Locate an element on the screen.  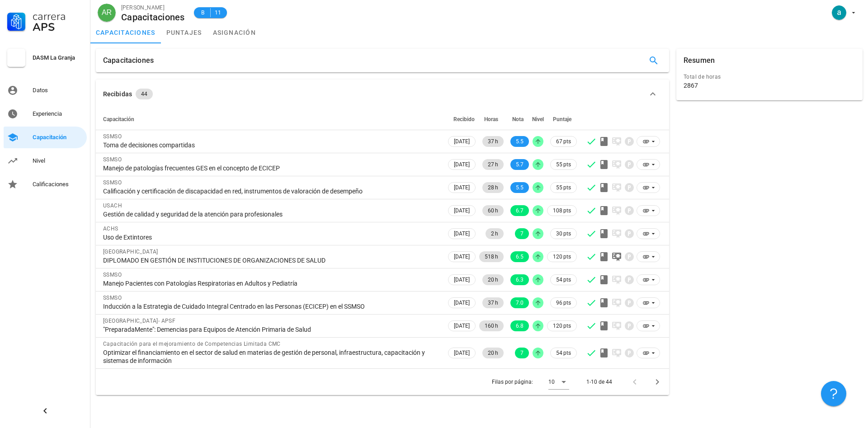
div: 10 is located at coordinates (552, 382).